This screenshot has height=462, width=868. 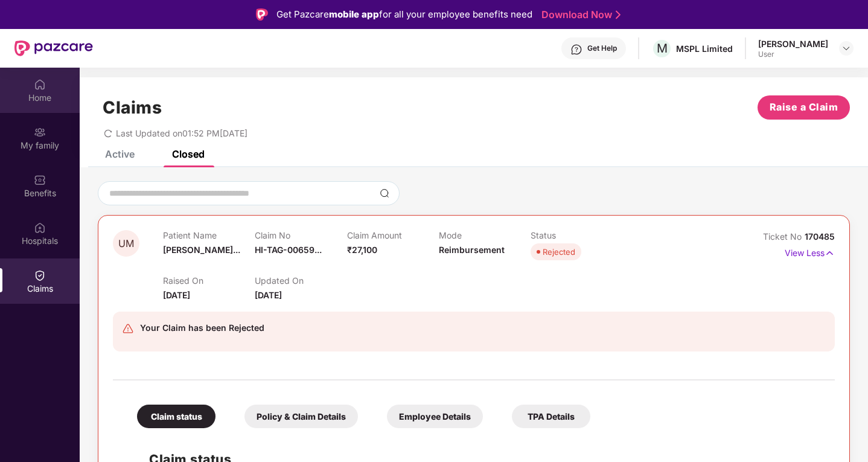 What do you see at coordinates (793, 55) in the screenshot?
I see `div: User` at bounding box center [793, 55].